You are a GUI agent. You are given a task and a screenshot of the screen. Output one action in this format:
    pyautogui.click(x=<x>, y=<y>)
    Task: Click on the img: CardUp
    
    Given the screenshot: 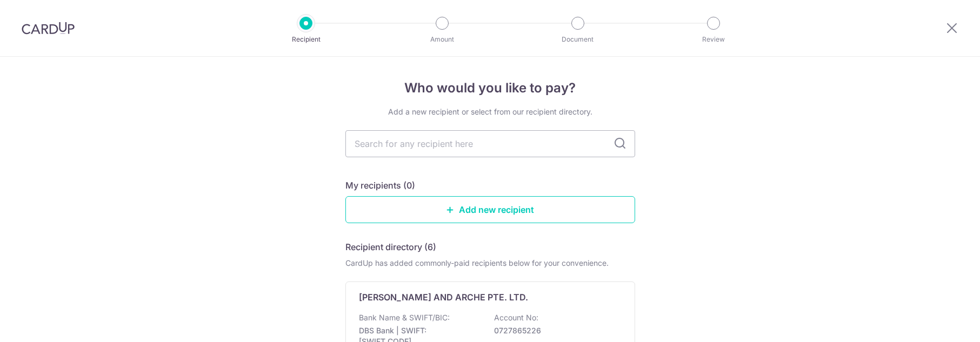 What is the action you would take?
    pyautogui.click(x=48, y=28)
    